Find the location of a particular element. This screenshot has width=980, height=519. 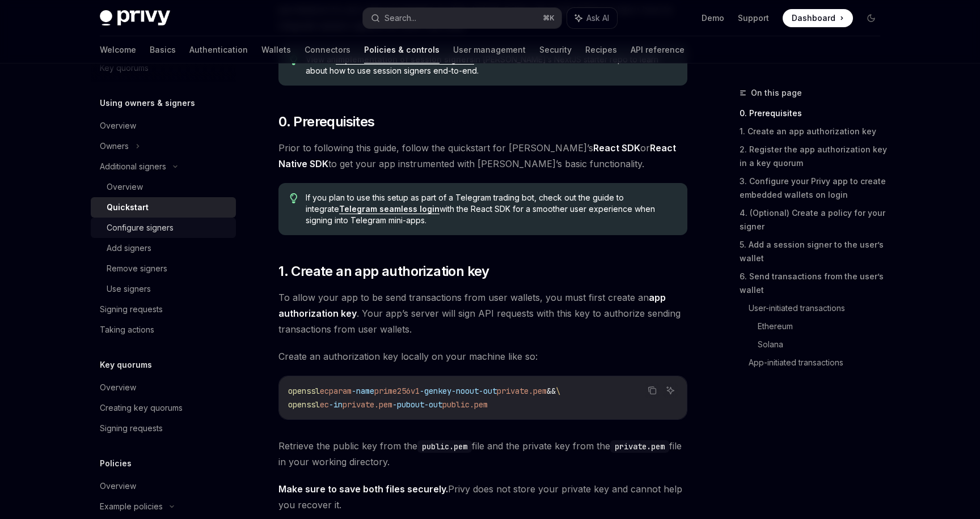

svg: Tip is located at coordinates (293, 198).